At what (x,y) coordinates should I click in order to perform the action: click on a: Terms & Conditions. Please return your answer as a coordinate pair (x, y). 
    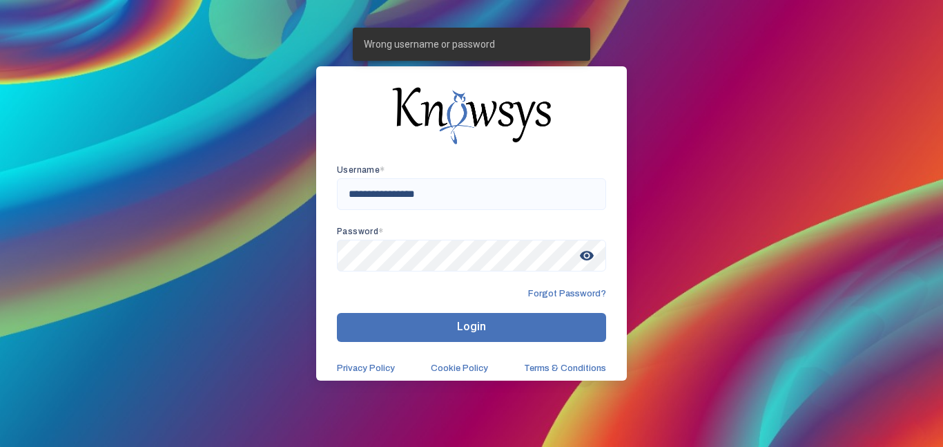
    Looking at the image, I should click on (565, 368).